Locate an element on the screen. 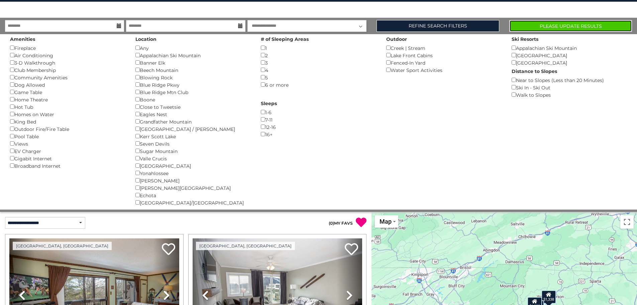  div: Air Conditioning is located at coordinates (68, 55).